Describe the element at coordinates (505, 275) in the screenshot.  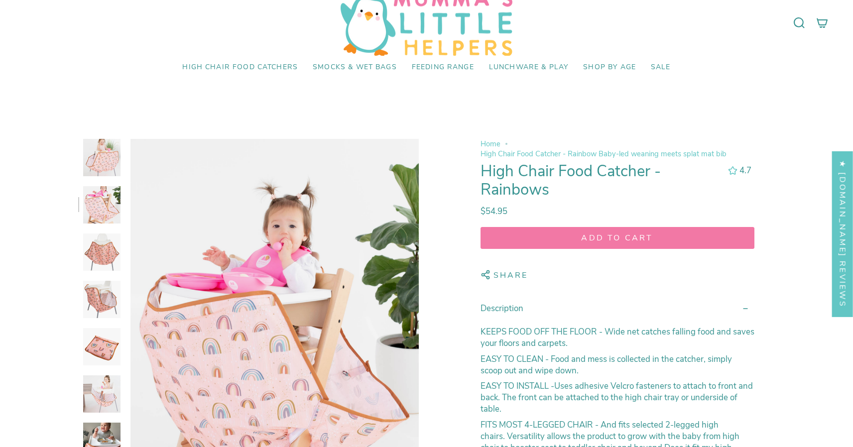
I see `button: Share` at that location.